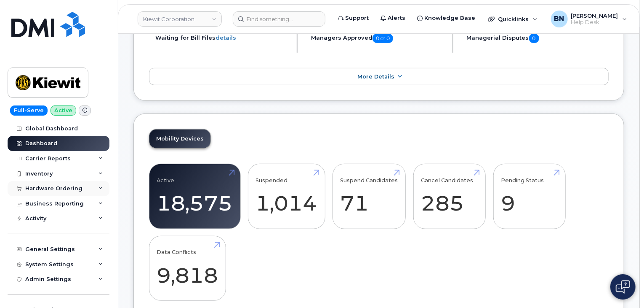  I want to click on span: Alerts, so click(396, 18).